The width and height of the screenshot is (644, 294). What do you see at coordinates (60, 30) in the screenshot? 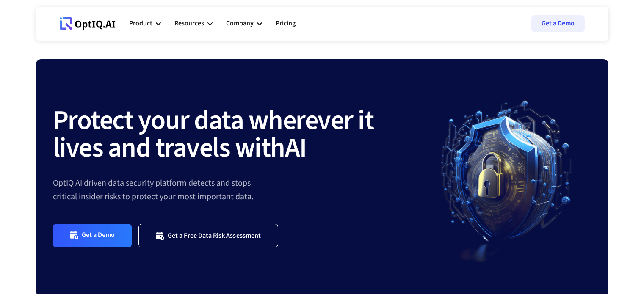
I see `div: Webflow Homepage` at bounding box center [60, 30].